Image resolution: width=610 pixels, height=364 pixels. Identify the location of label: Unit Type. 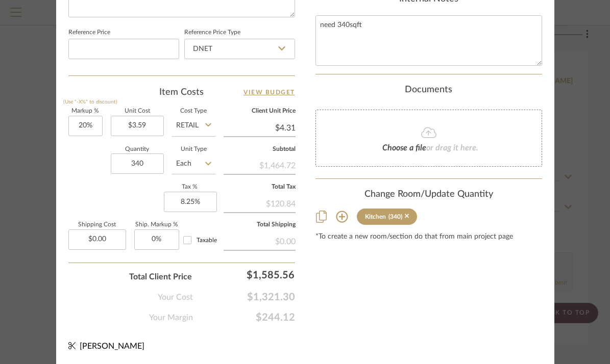
(193, 149).